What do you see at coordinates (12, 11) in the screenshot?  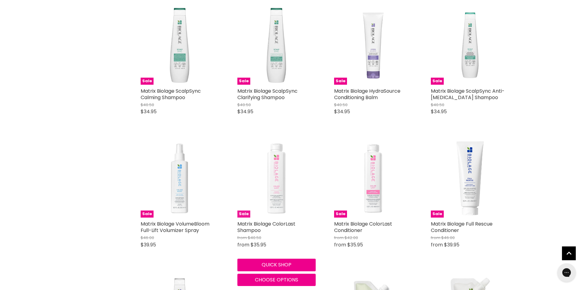 I see `button: Gorgias live chat` at bounding box center [12, 11].